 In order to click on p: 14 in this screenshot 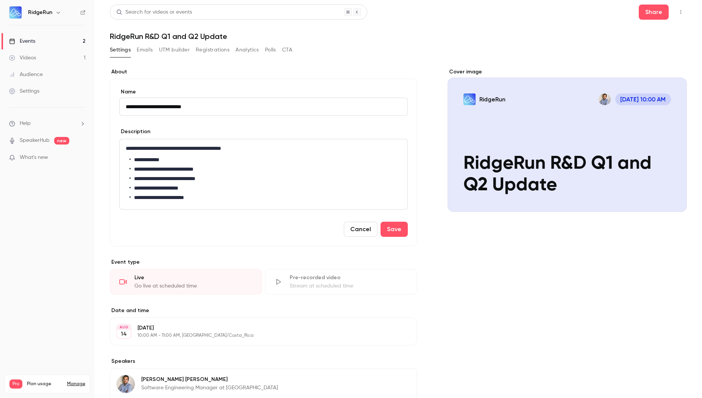, I will do `click(124, 334)`.